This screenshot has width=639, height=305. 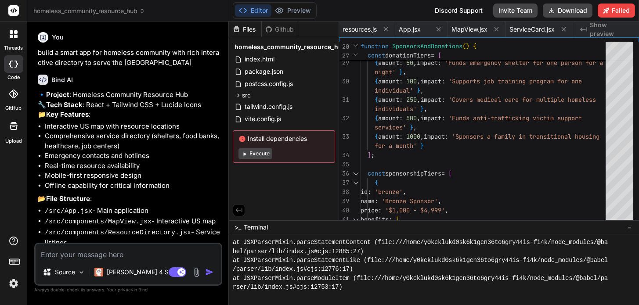 I want to click on label: threads, so click(x=13, y=48).